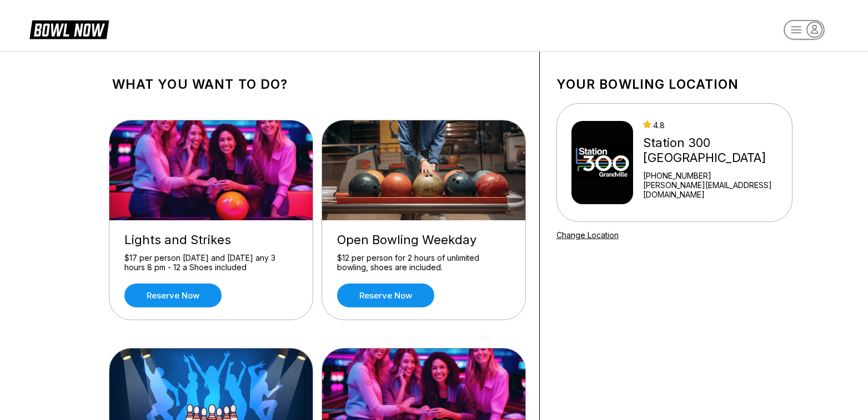 This screenshot has height=420, width=868. I want to click on div: Lights and Strikes, so click(211, 240).